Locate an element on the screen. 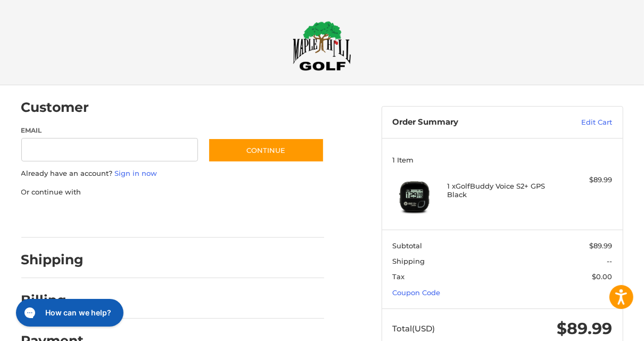 The image size is (644, 341). span: Tax is located at coordinates (398, 276).